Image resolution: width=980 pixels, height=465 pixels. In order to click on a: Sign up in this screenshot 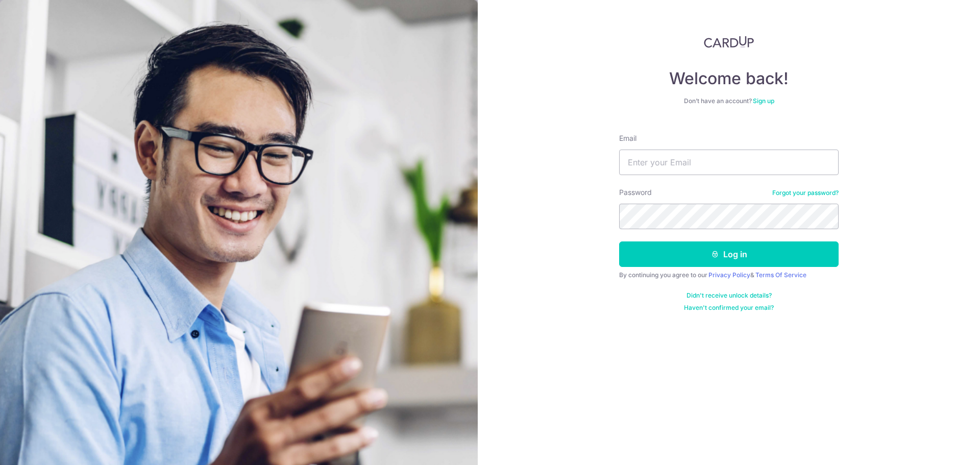, I will do `click(764, 101)`.